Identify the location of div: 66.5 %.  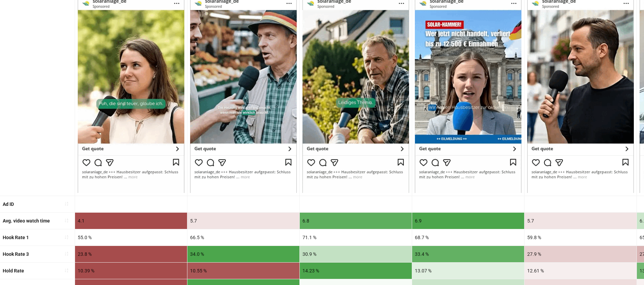
(243, 238).